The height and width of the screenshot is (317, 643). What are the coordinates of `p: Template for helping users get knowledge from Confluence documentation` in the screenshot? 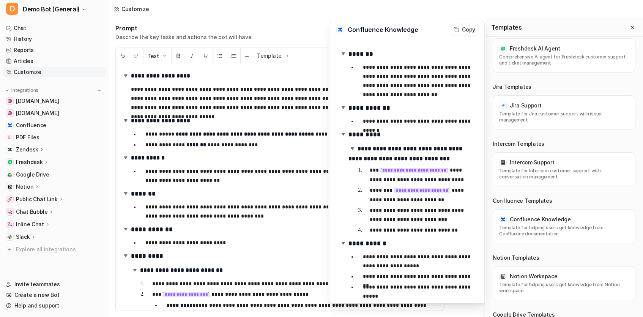 It's located at (564, 231).